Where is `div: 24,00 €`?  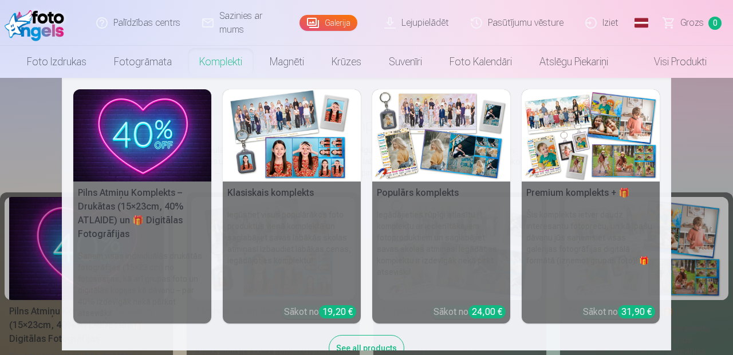 div: 24,00 € is located at coordinates (487, 311).